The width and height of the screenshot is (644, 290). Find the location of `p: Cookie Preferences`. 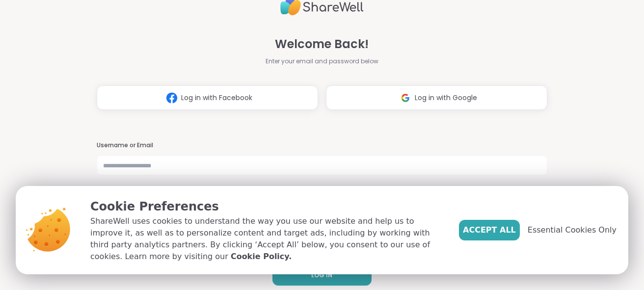

p: Cookie Preferences is located at coordinates (267, 207).